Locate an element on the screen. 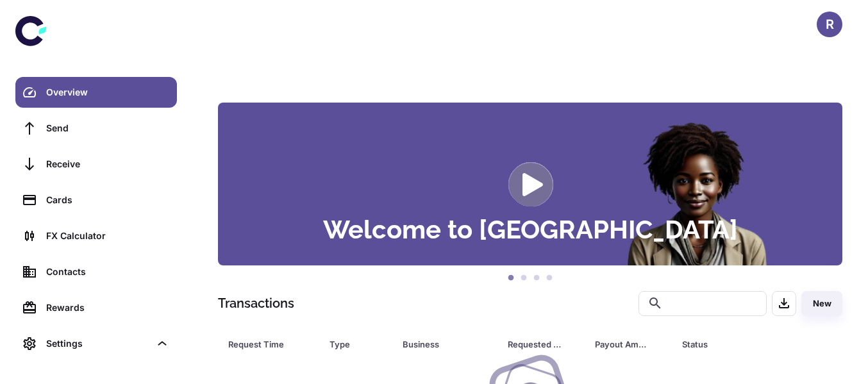  button: New is located at coordinates (821, 303).